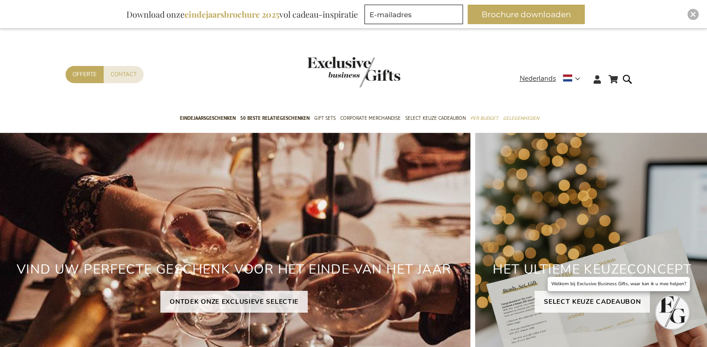 Image resolution: width=707 pixels, height=347 pixels. What do you see at coordinates (124, 74) in the screenshot?
I see `a: Contact` at bounding box center [124, 74].